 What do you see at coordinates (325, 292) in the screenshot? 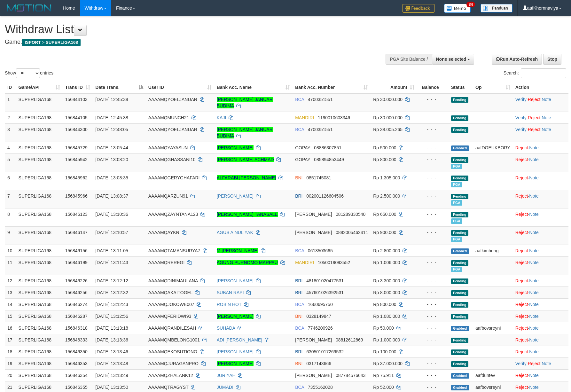
I see `span: Copy 457601026392531 to clipboard` at bounding box center [325, 292].